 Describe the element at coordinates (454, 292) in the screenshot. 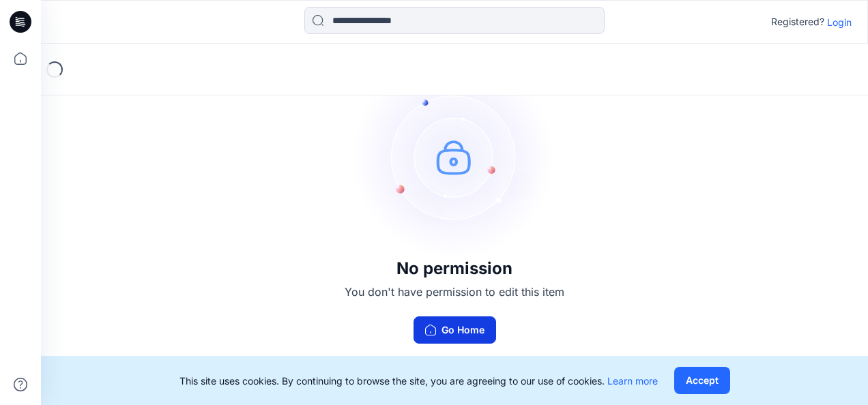

I see `p: You don't have permission to edit this item` at that location.